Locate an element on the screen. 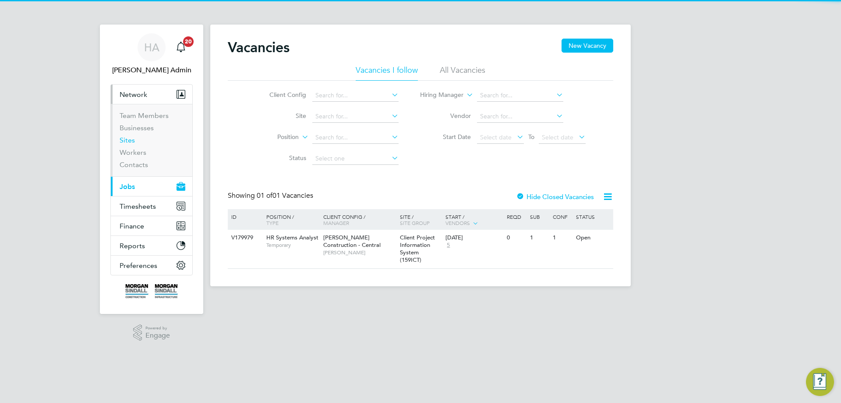 This screenshot has height=403, width=841. a: Workers is located at coordinates (133, 152).